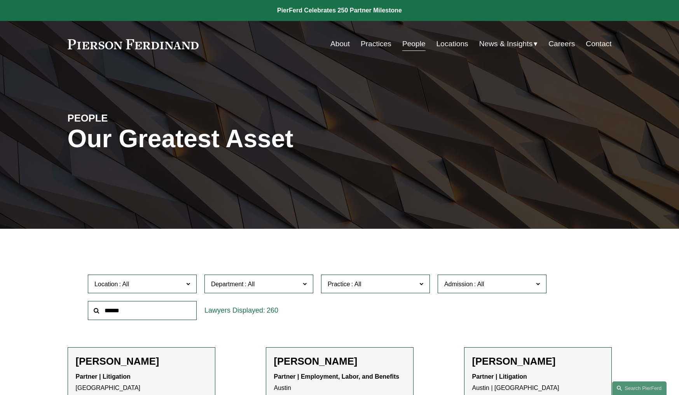 The height and width of the screenshot is (395, 679). Describe the element at coordinates (458, 284) in the screenshot. I see `span: Admission` at that location.